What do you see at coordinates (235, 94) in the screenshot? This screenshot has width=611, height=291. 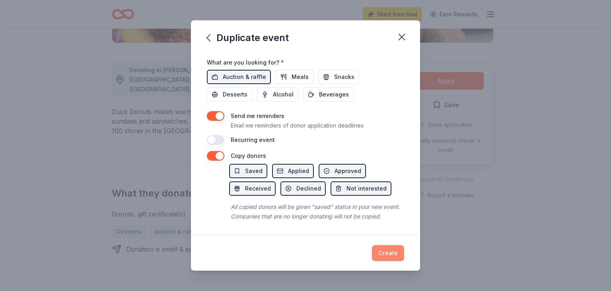 I see `span: Desserts` at bounding box center [235, 94].